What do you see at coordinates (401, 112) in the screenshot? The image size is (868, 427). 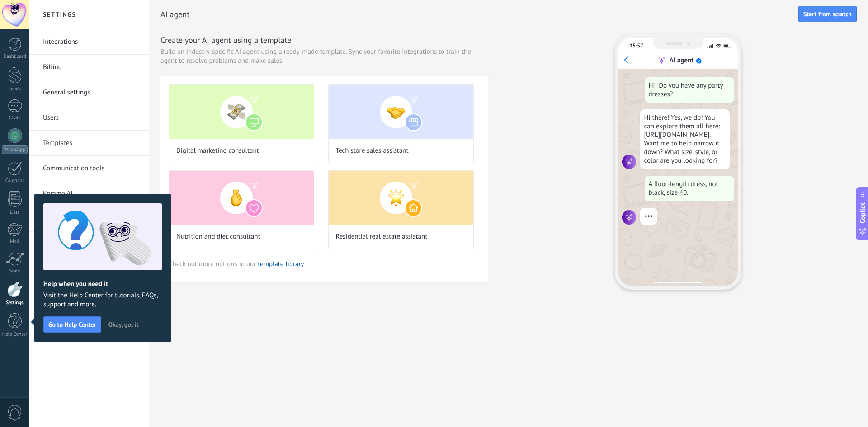 I see `img: Tech store sales assistant` at bounding box center [401, 112].